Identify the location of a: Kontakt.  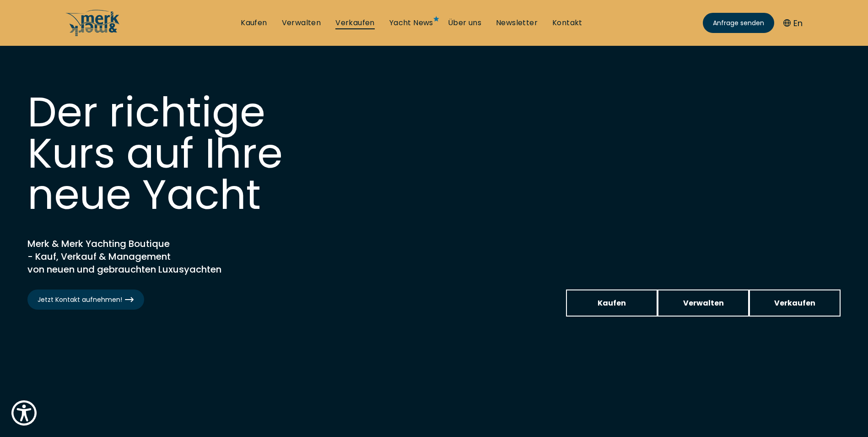
(567, 23).